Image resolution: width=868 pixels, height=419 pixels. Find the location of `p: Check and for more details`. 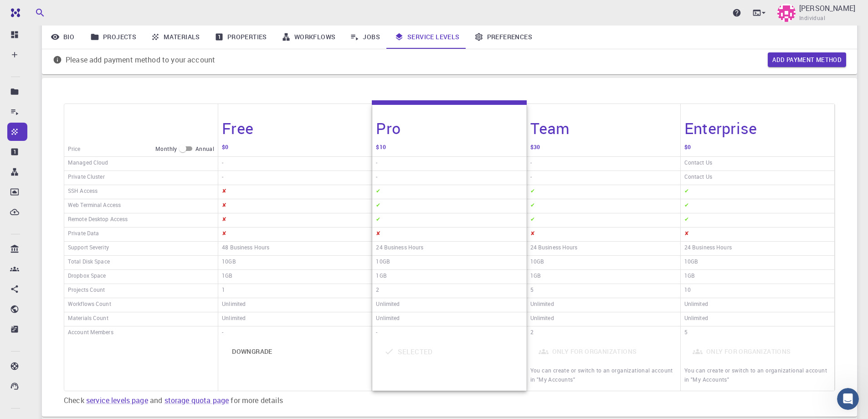

p: Check and for more details is located at coordinates (449, 400).